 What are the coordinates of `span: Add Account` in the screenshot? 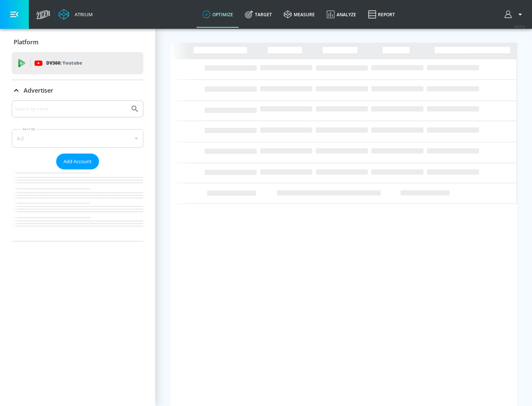 It's located at (77, 161).